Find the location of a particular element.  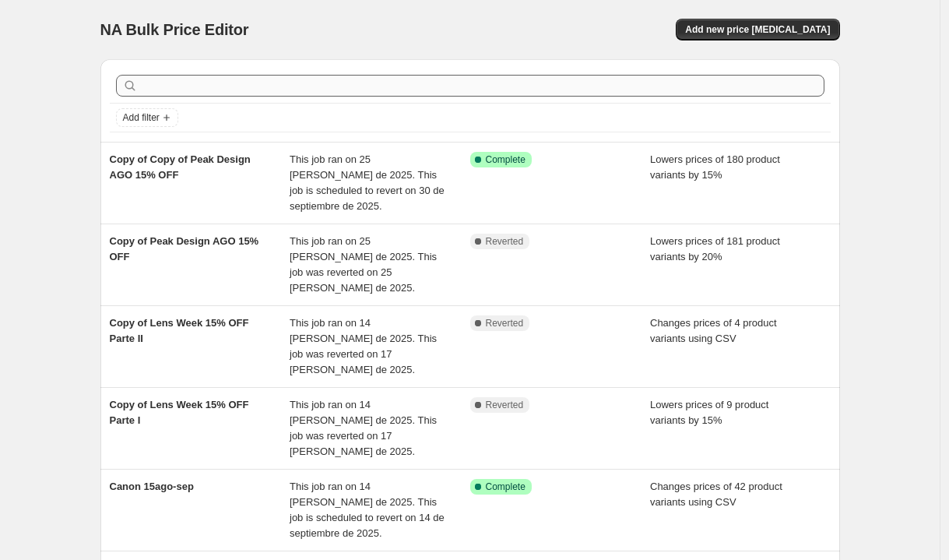

span: Lowers prices of 9 product variants by 15% is located at coordinates (709, 412).